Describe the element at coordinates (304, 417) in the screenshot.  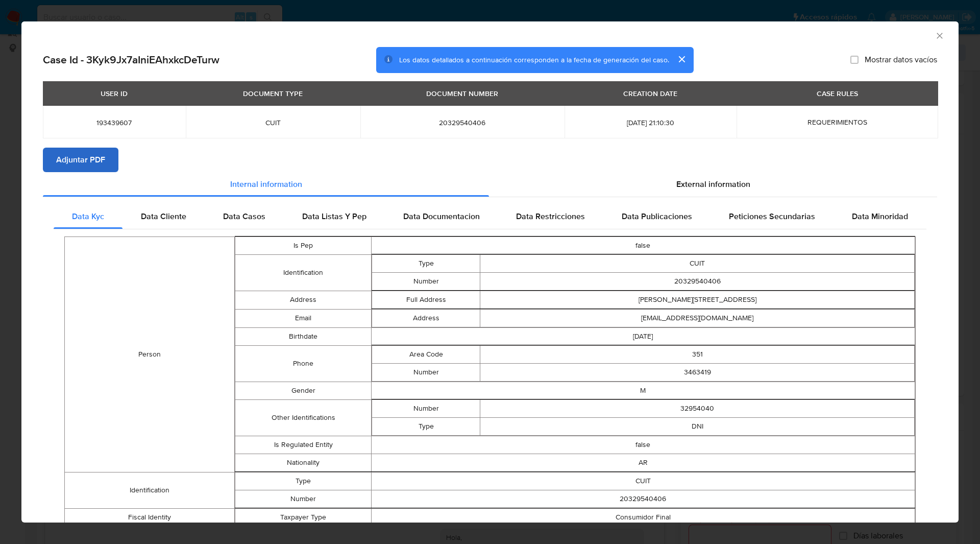
I see `td: Other Identifications` at that location.